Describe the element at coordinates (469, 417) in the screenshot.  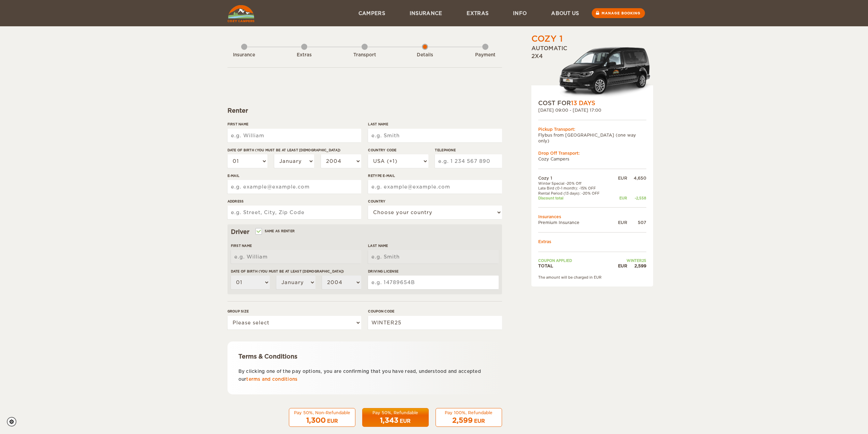
I see `button: Pay 100%, Refundable 2,599 EUR` at that location.